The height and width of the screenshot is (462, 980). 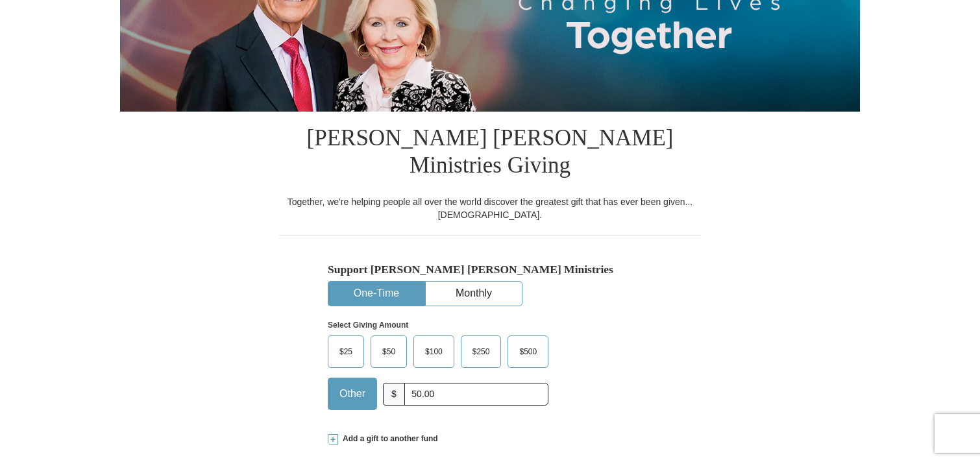 What do you see at coordinates (376, 294) in the screenshot?
I see `button: One-Time` at bounding box center [376, 294].